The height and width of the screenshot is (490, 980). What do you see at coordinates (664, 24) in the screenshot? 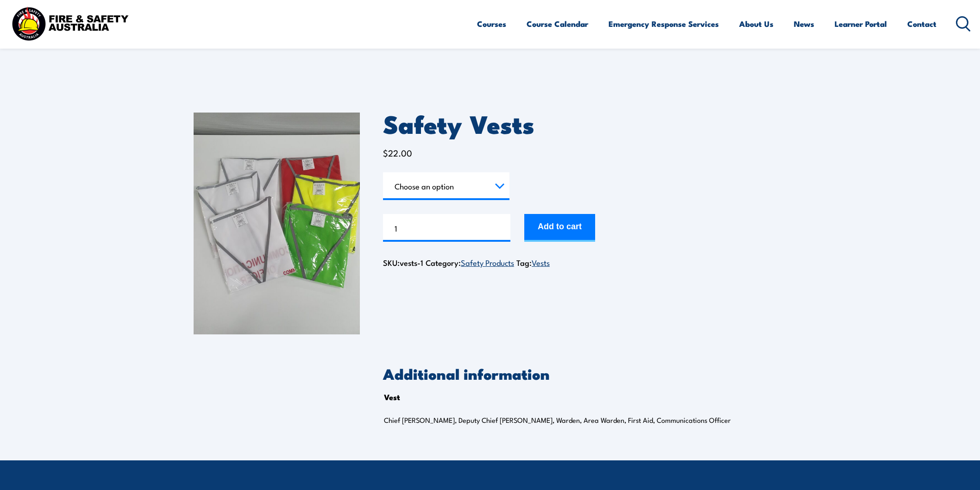
I see `a: Emergency Response Services` at bounding box center [664, 24].